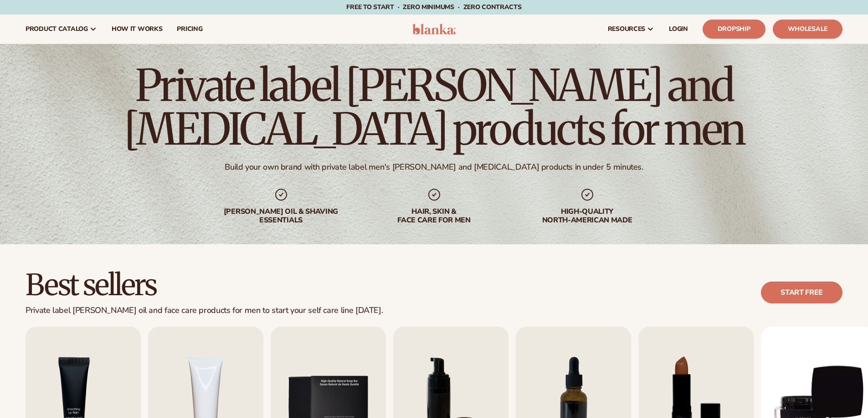 Image resolution: width=868 pixels, height=418 pixels. What do you see at coordinates (631, 29) in the screenshot?
I see `a: resources` at bounding box center [631, 29].